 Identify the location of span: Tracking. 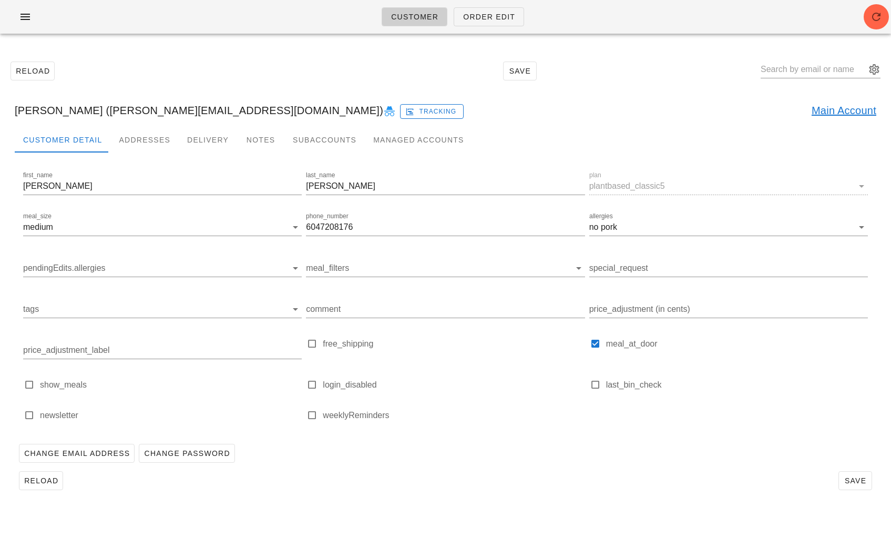
(432, 111).